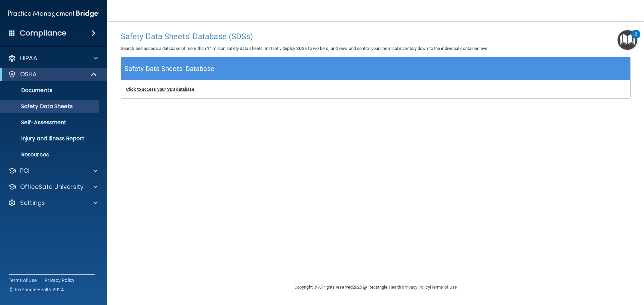  Describe the element at coordinates (50, 155) in the screenshot. I see `p: Resources` at that location.